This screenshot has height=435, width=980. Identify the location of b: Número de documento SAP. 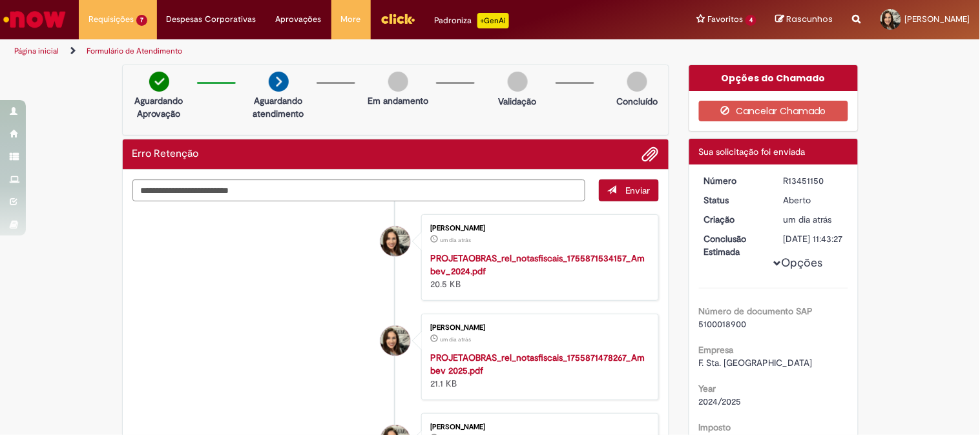
(756, 312).